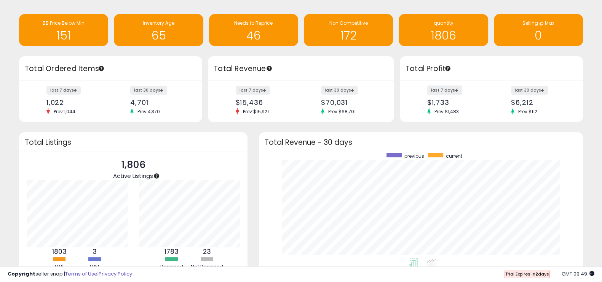 The image size is (602, 282). What do you see at coordinates (133, 165) in the screenshot?
I see `p: 1,806` at bounding box center [133, 165].